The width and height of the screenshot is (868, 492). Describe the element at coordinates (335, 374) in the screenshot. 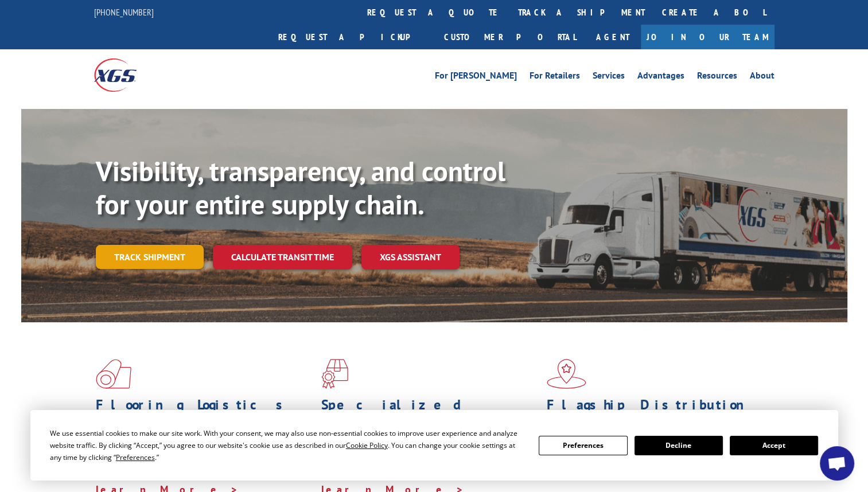

I see `img: xgs-icon-focused-on-flooring-red` at that location.